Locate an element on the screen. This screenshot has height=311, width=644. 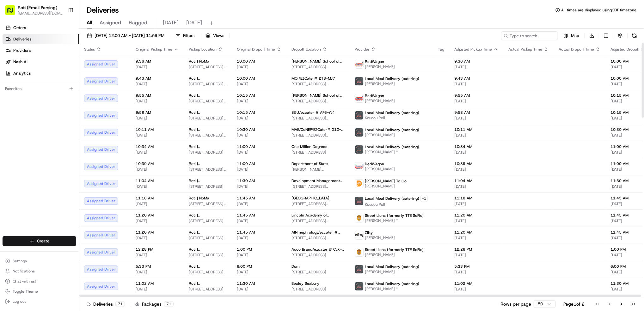
img: 9188753566659_6852d8bf1fb38e338040_72.png is located at coordinates (19, 66).